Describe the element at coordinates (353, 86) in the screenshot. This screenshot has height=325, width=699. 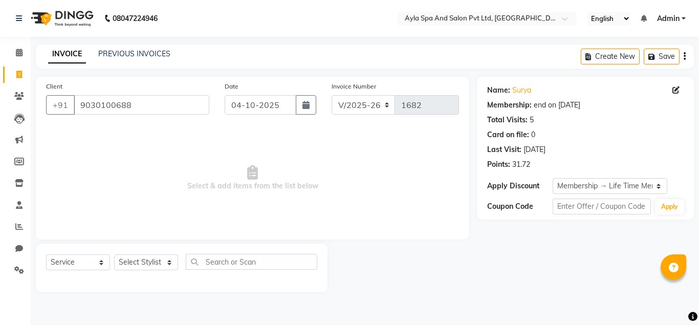
I see `label: Invoice Number` at that location.